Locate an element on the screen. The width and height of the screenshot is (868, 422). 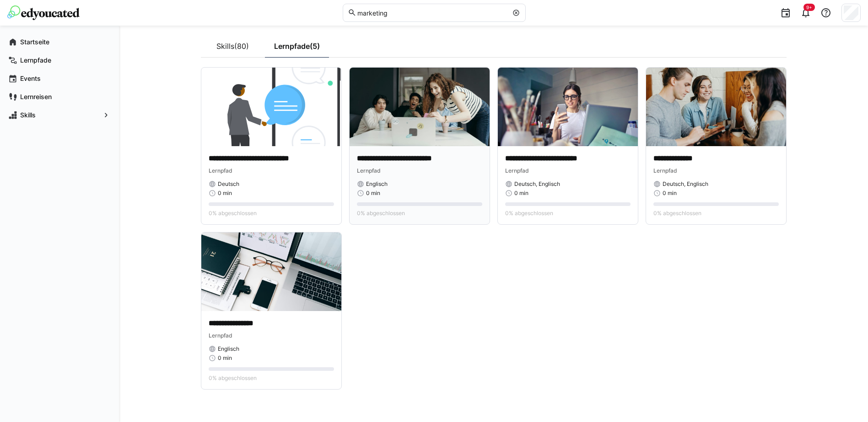
a: Skills(80) is located at coordinates (233, 46).